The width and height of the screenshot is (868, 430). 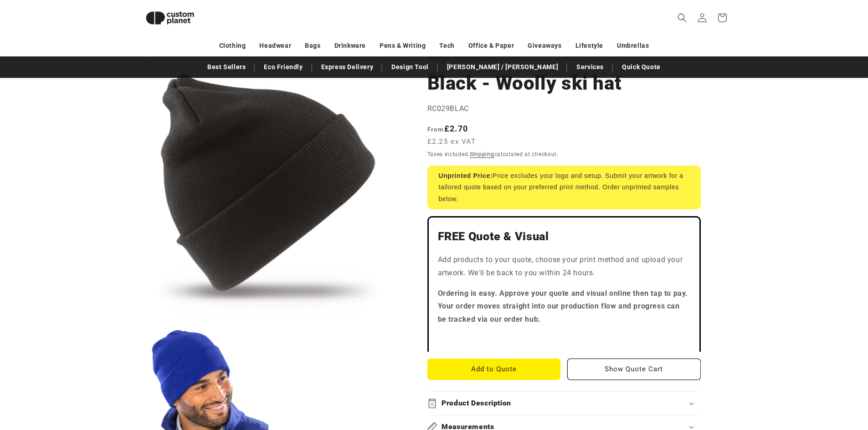 What do you see at coordinates (312, 46) in the screenshot?
I see `a: Bags` at bounding box center [312, 46].